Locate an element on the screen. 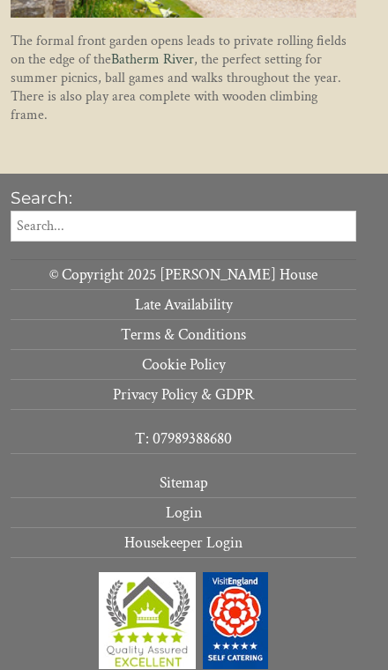  a: Batherm River is located at coordinates (153, 59).